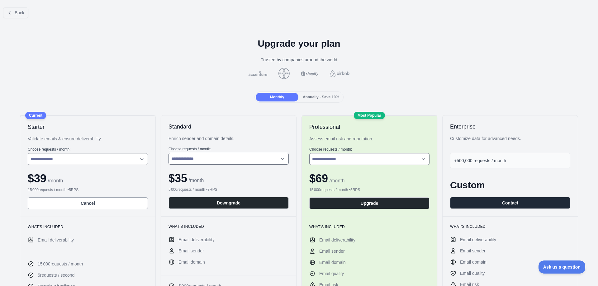  I want to click on div: Most Popular, so click(369, 116).